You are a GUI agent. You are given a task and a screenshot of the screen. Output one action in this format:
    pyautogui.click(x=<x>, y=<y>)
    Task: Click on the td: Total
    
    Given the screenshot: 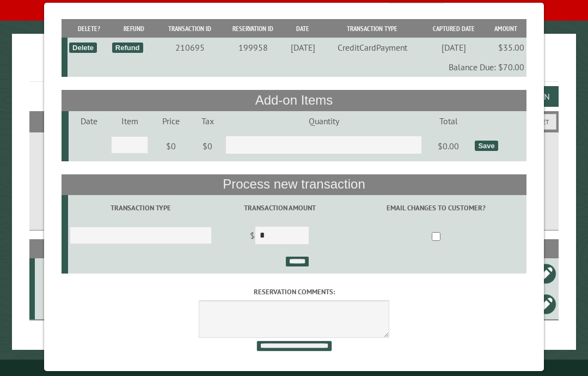 What is the action you would take?
    pyautogui.click(x=449, y=121)
    